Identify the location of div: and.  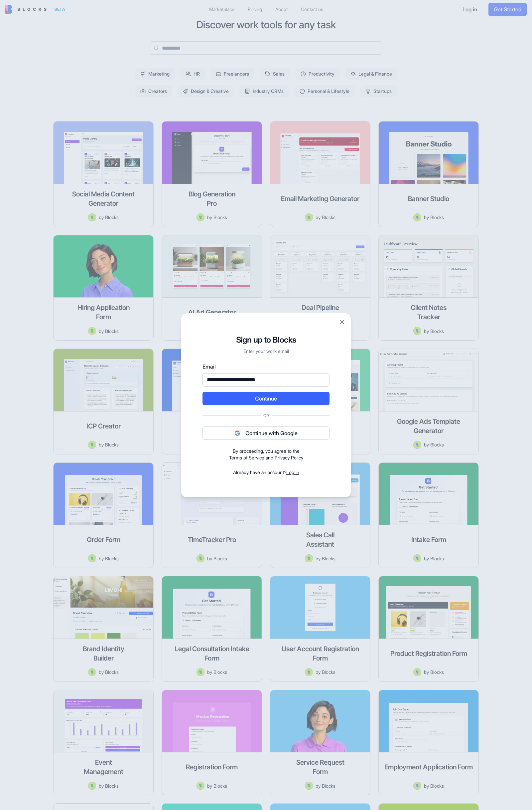
(266, 455).